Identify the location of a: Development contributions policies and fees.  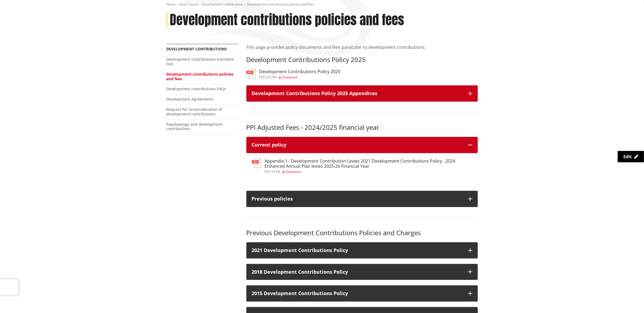
(200, 77).